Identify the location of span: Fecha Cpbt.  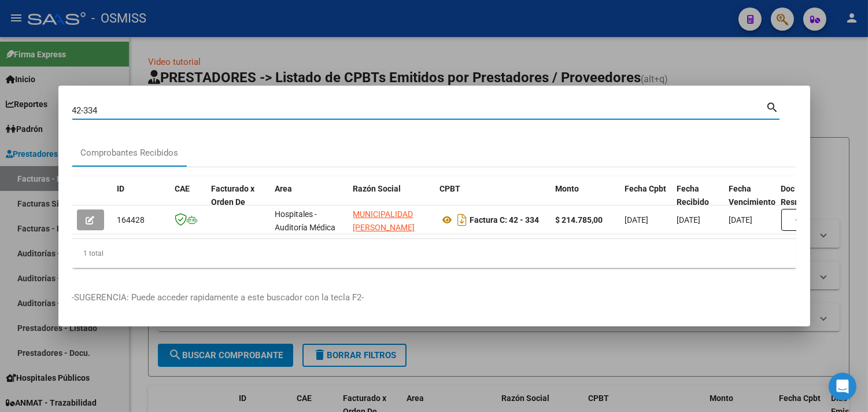
(646, 189).